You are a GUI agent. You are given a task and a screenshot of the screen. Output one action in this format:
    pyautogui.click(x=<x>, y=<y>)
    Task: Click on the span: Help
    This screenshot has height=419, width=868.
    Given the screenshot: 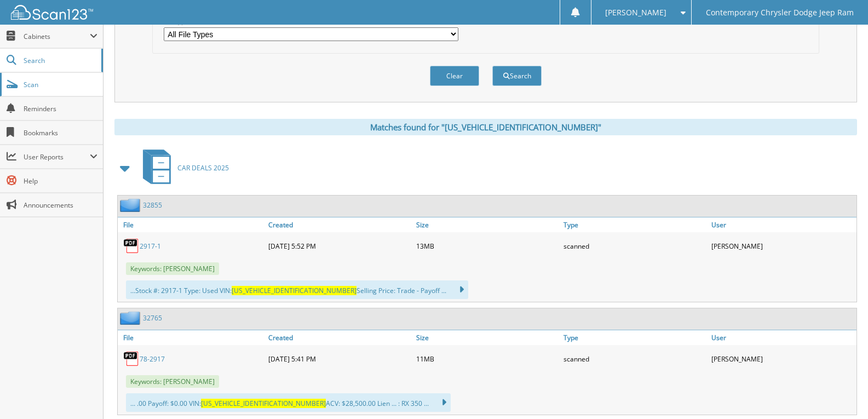 What is the action you would take?
    pyautogui.click(x=60, y=181)
    